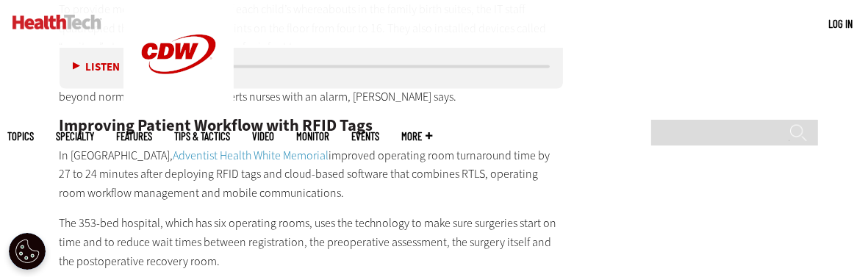 This screenshot has width=868, height=277. Describe the element at coordinates (27, 252) in the screenshot. I see `div: Cookie Settings` at that location.